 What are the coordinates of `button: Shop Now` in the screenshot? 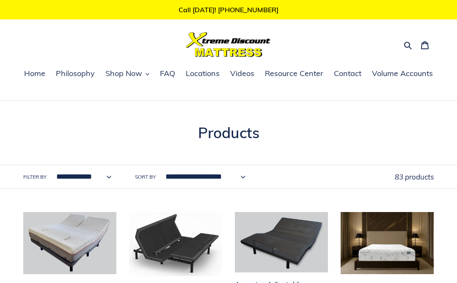 It's located at (127, 74).